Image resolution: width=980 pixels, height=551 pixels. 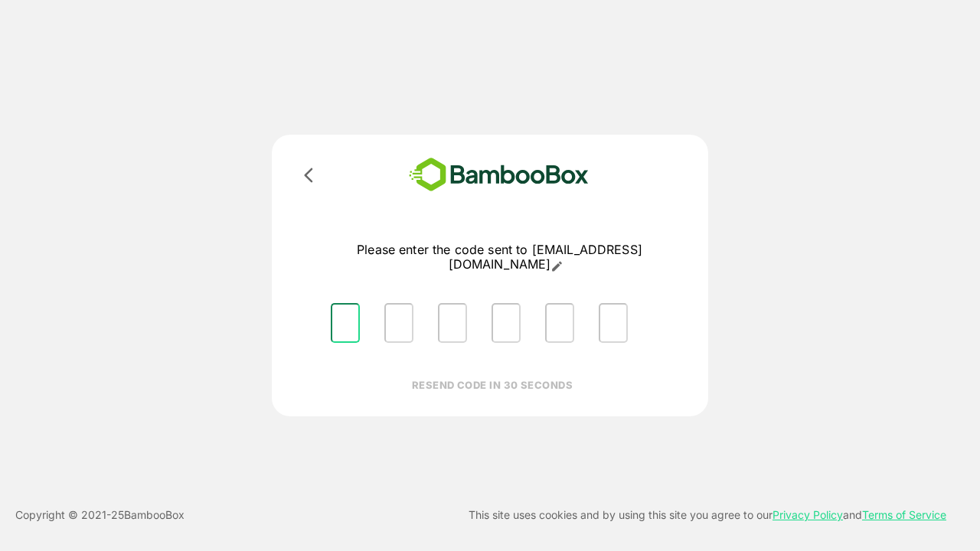 What do you see at coordinates (398, 322) in the screenshot?
I see `input: Please enter OTP character 2` at bounding box center [398, 322].